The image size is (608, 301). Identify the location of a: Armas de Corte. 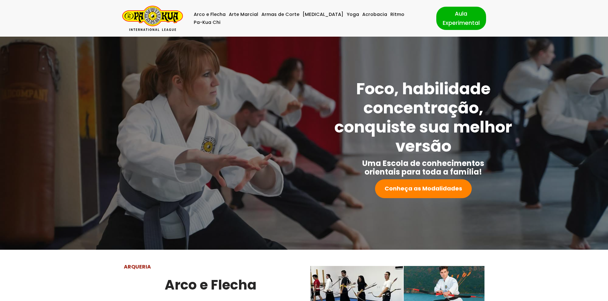
(280, 14).